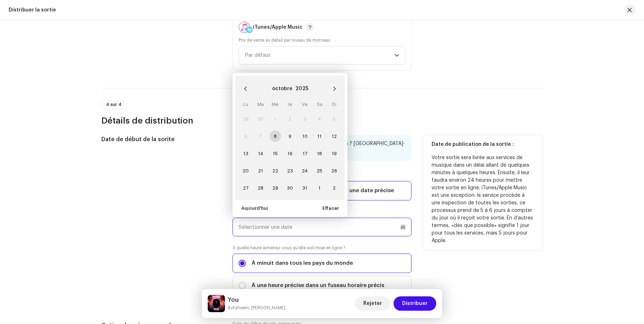 The height and width of the screenshot is (324, 644). I want to click on td: 4, so click(319, 119).